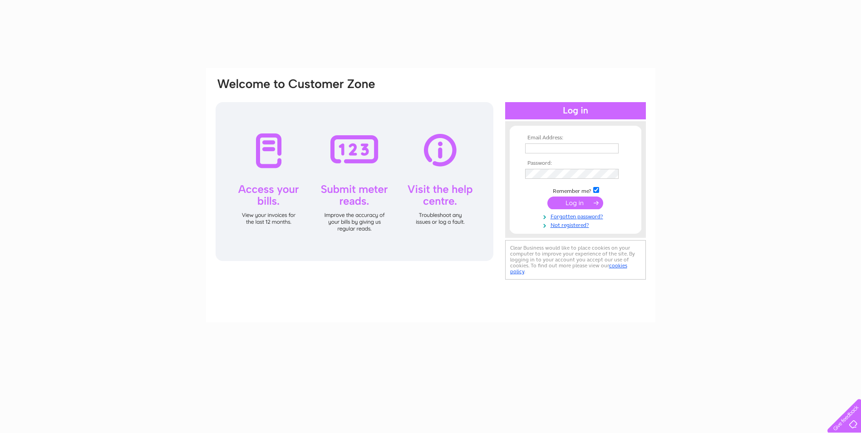 This screenshot has width=861, height=433. What do you see at coordinates (569, 268) in the screenshot?
I see `a: cookies policy` at bounding box center [569, 268].